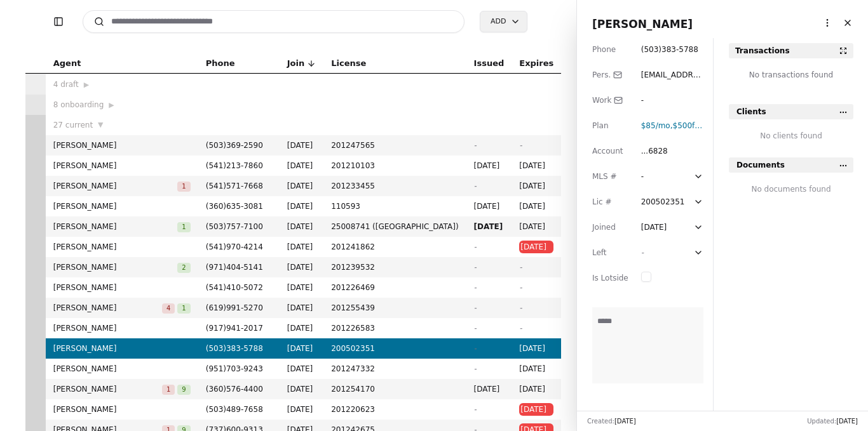 The width and height of the screenshot is (868, 431). What do you see at coordinates (183, 186) in the screenshot?
I see `span: 1` at bounding box center [183, 186].